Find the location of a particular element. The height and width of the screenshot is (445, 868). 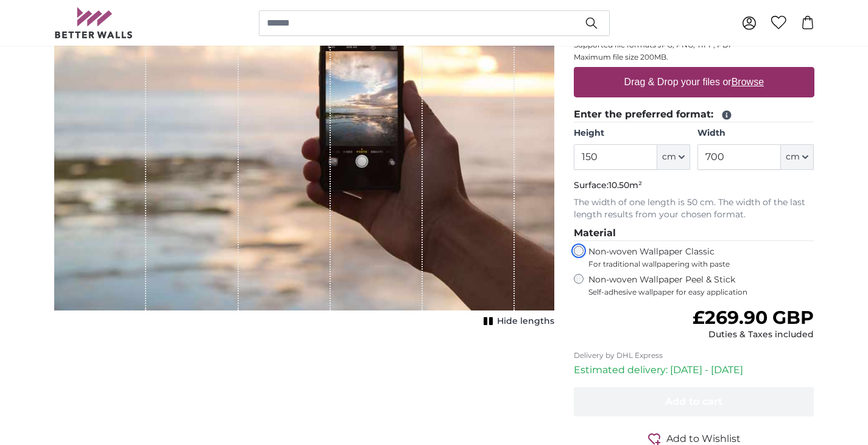

p: Delivery by DHL Express is located at coordinates (694, 356).